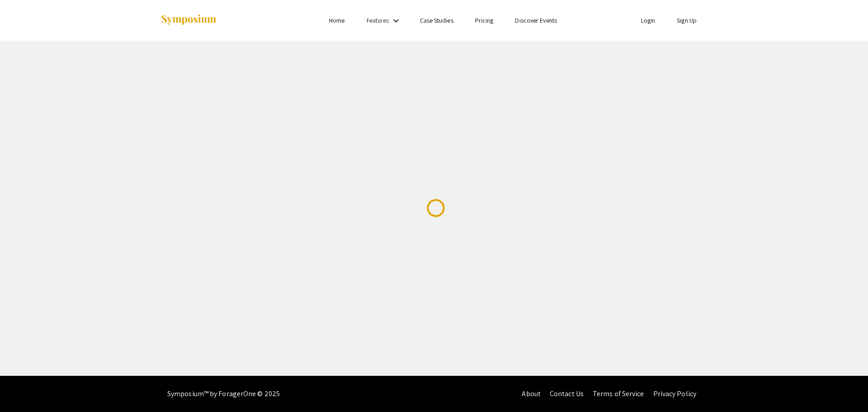 The height and width of the screenshot is (412, 868). Describe the element at coordinates (437, 20) in the screenshot. I see `a: Case Studies` at that location.